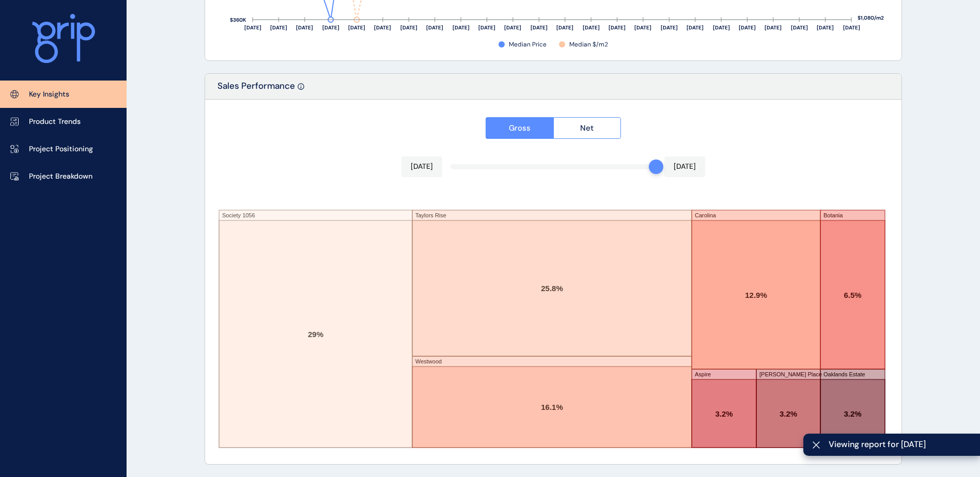  Describe the element at coordinates (61, 150) in the screenshot. I see `p: Project Positioning` at that location.